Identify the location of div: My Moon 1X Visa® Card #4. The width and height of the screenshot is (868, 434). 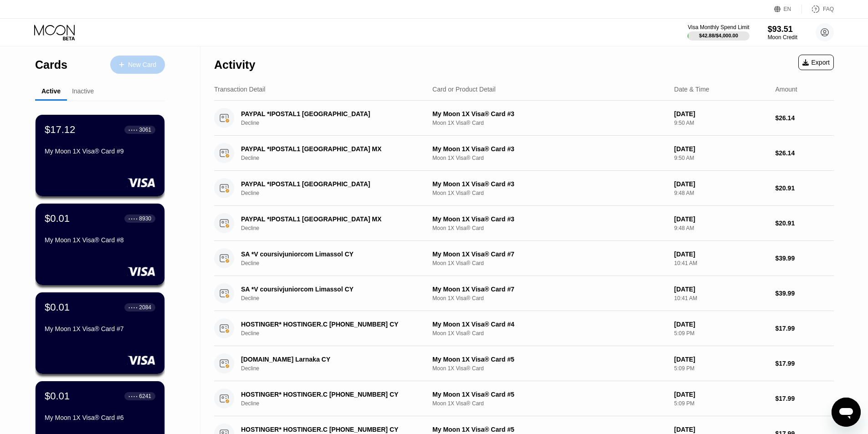
(550, 325).